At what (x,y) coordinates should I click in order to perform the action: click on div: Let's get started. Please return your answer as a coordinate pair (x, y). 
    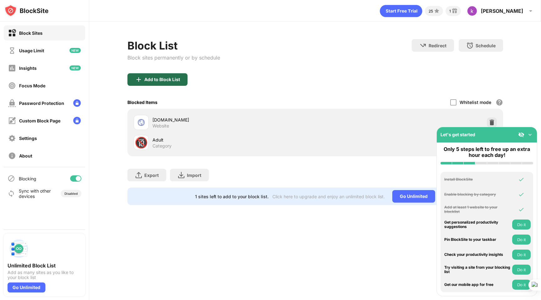
    Looking at the image, I should click on (458, 134).